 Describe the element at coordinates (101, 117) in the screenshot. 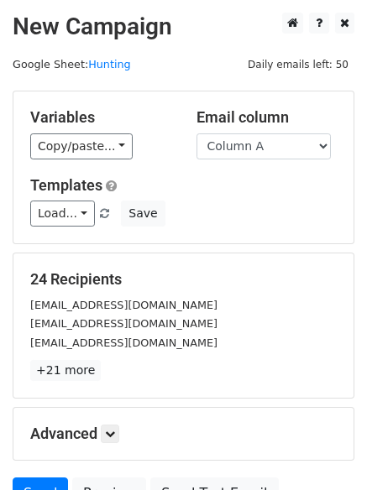

I see `h5: Variables` at that location.